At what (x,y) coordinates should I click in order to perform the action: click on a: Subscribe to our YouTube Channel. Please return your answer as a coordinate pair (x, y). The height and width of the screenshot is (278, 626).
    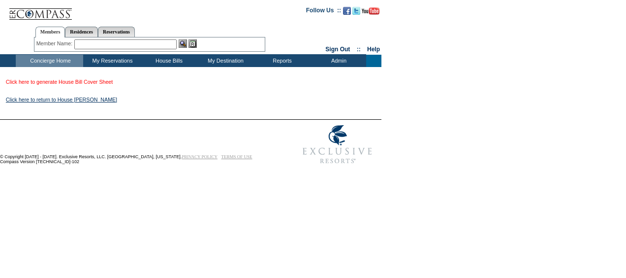
    Looking at the image, I should click on (371, 13).